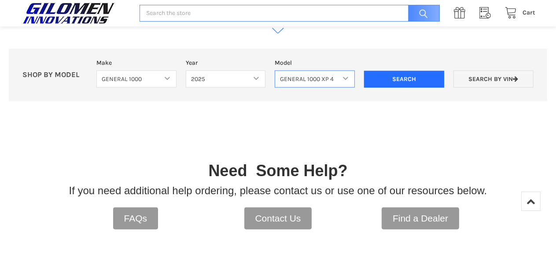  I want to click on p: SHOP BY MODEL, so click(55, 75).